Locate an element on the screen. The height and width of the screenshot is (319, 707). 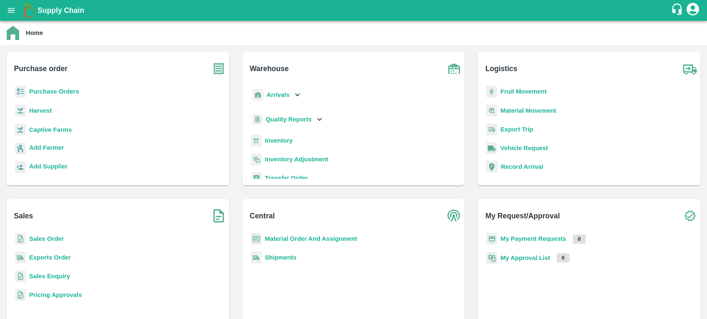
b: Home is located at coordinates (34, 33).